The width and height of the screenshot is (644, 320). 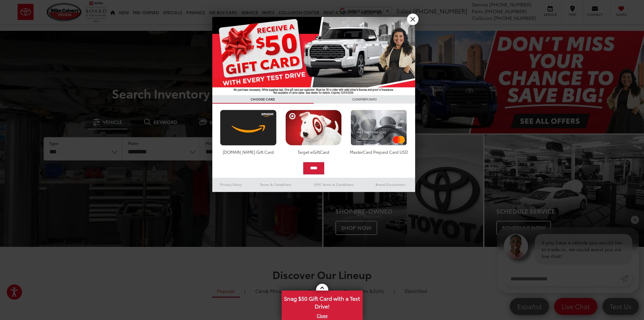 I want to click on img: targetcard.png, so click(x=313, y=127).